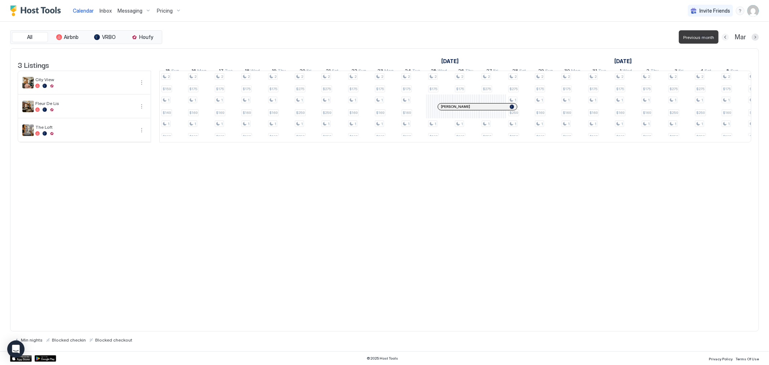 The width and height of the screenshot is (769, 365). Describe the element at coordinates (83, 10) in the screenshot. I see `a: Calendar` at that location.